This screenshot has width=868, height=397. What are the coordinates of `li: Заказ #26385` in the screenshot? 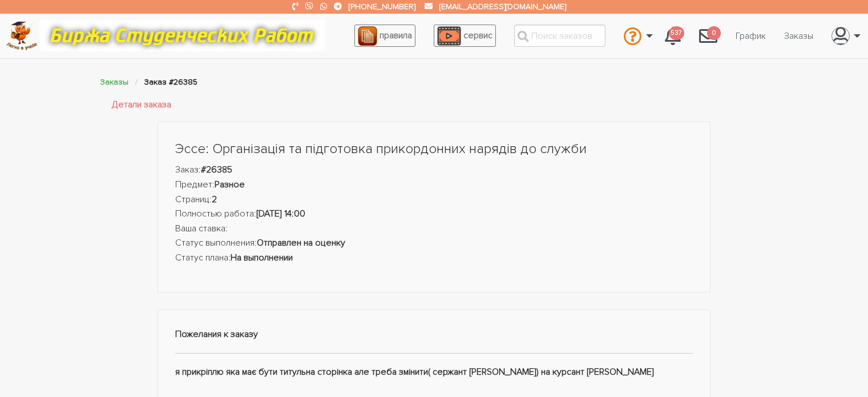 It's located at (171, 82).